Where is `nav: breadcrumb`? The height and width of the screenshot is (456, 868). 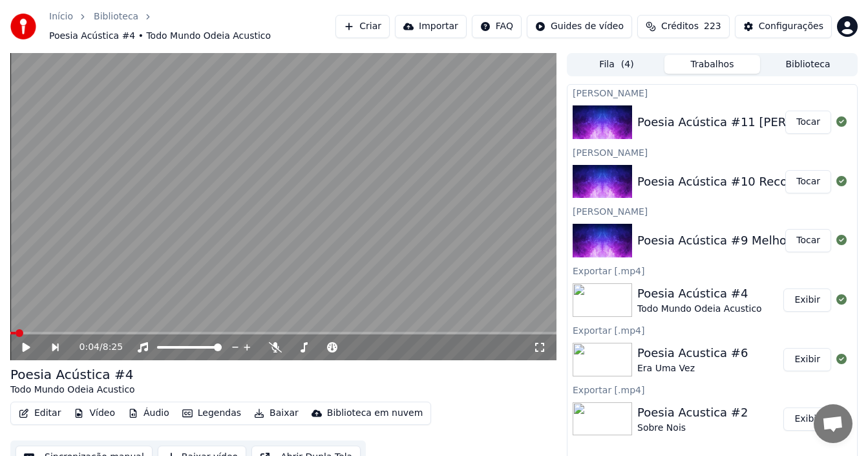
nav: breadcrumb is located at coordinates (192, 27).